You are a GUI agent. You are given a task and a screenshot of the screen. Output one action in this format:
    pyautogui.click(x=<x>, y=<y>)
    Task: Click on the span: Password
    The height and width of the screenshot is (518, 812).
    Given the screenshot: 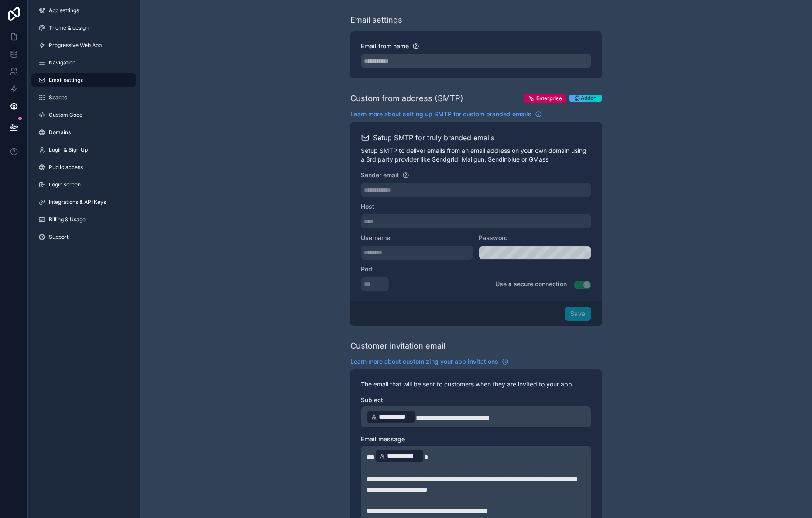 What is the action you would take?
    pyautogui.click(x=493, y=237)
    